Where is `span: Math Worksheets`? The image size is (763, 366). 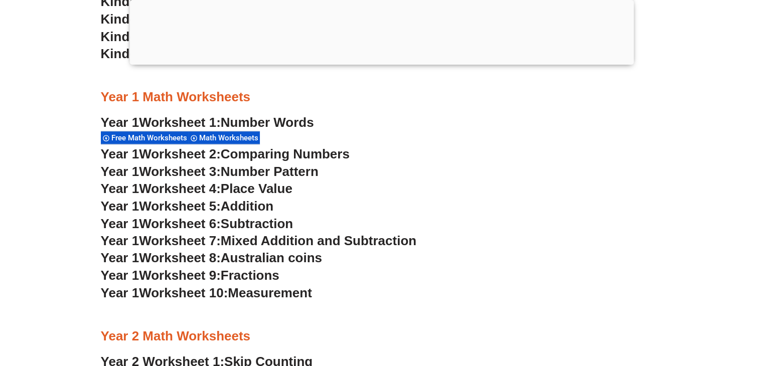
span: Math Worksheets is located at coordinates (230, 138).